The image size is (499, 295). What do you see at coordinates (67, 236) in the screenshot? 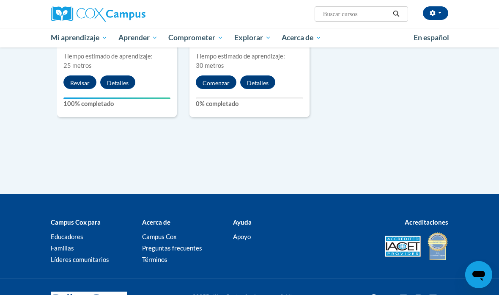
I see `a: Educadores` at bounding box center [67, 236].